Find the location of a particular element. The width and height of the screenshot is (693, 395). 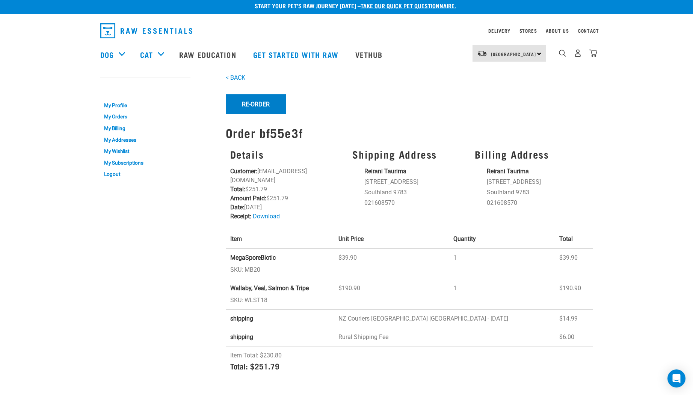

img: home-icon@2x.png is located at coordinates (593, 53).